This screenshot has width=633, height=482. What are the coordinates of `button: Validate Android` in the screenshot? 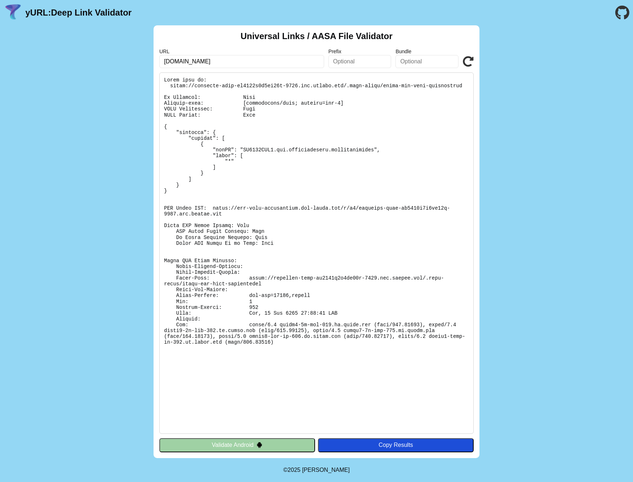 It's located at (237, 445).